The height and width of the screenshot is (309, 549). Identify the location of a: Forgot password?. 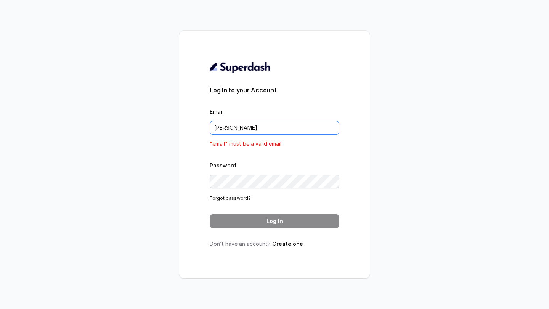
(230, 198).